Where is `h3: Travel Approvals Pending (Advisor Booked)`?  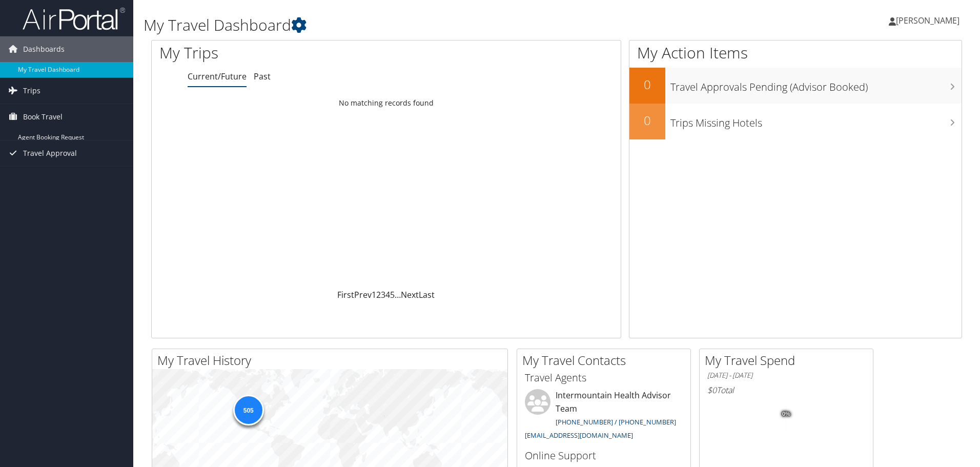
h3: Travel Approvals Pending (Advisor Booked) is located at coordinates (816, 85).